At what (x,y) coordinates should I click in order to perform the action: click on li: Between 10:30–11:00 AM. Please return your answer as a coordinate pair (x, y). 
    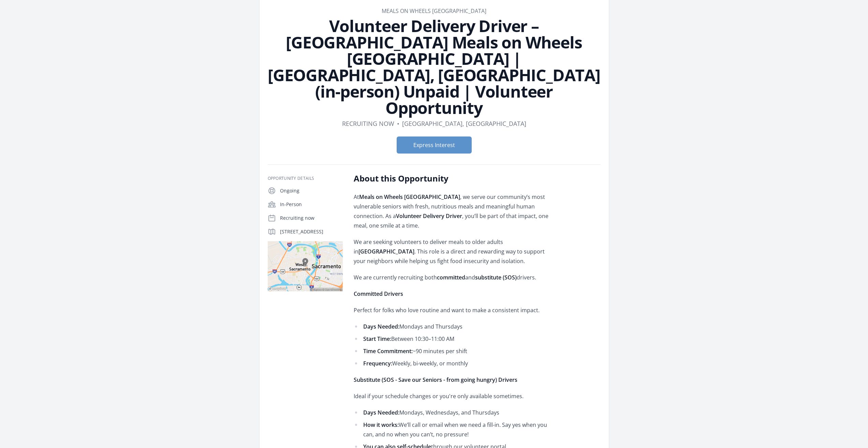
    Looking at the image, I should click on (453, 338).